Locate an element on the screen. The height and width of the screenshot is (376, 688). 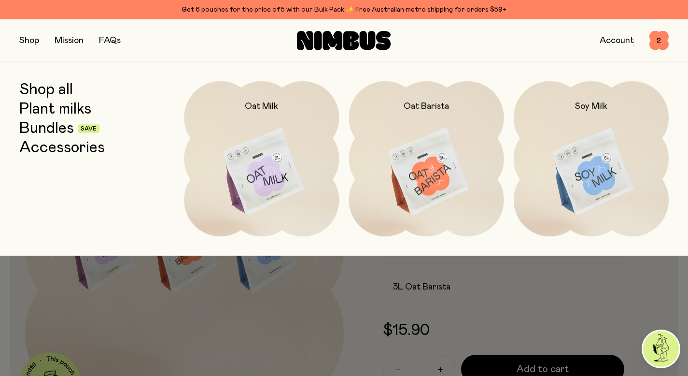
a: Accessories is located at coordinates (62, 148).